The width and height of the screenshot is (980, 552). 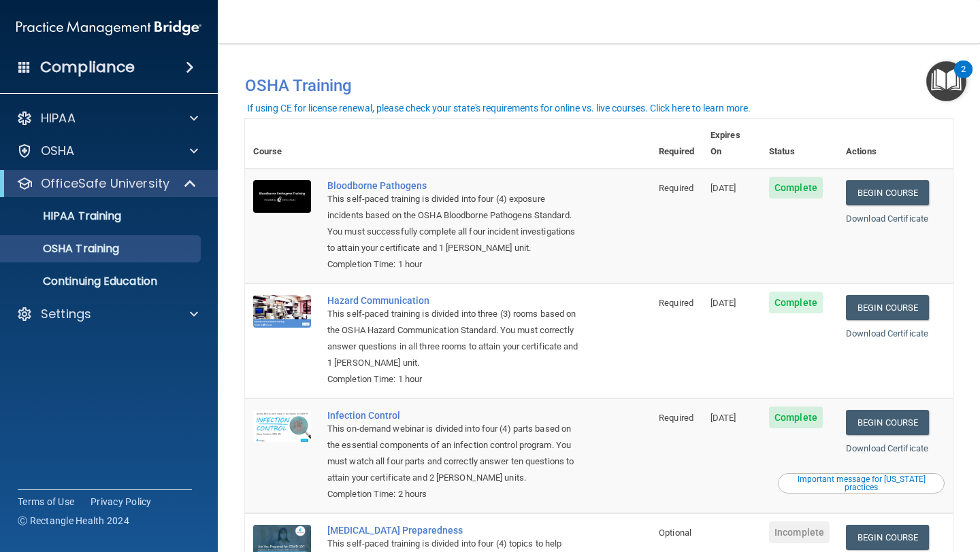 I want to click on a: OfficeSafe University, so click(x=107, y=183).